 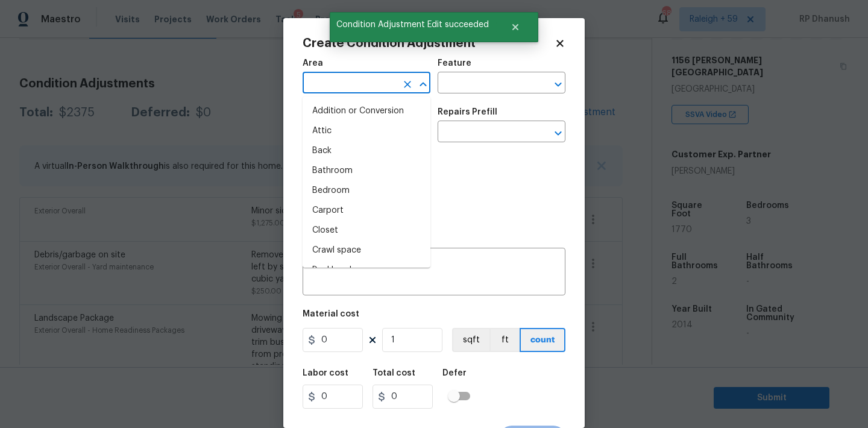 What do you see at coordinates (471, 340) in the screenshot?
I see `button: sqft` at bounding box center [471, 340].